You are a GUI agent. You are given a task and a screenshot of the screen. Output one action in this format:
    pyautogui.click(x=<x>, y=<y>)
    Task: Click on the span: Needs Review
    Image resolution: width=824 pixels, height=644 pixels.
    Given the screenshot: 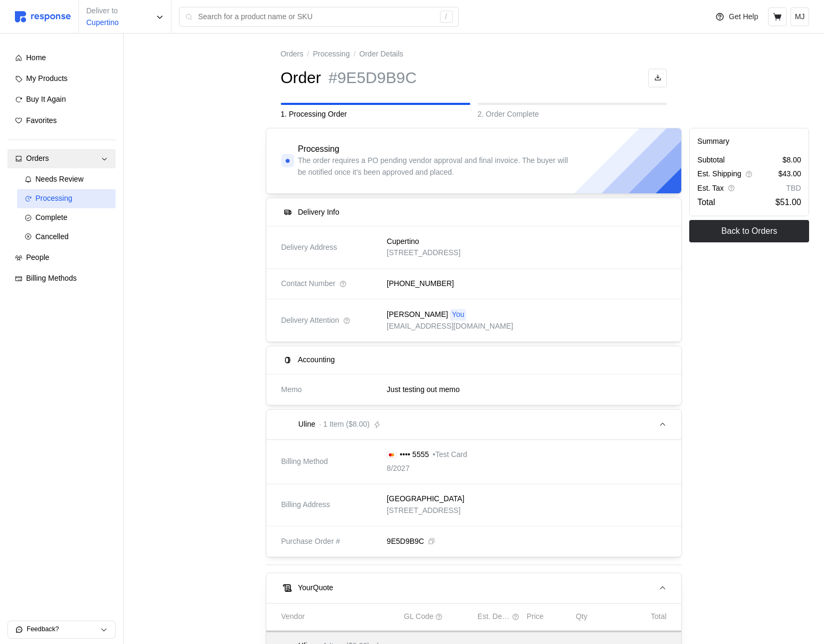 What is the action you would take?
    pyautogui.click(x=60, y=179)
    